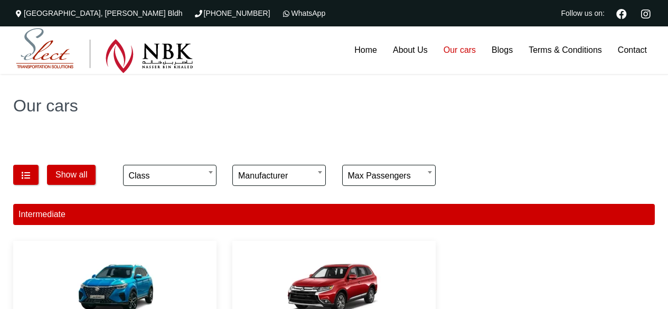 This screenshot has width=668, height=309. Describe the element at coordinates (105, 51) in the screenshot. I see `img: Select Rent a Car` at that location.